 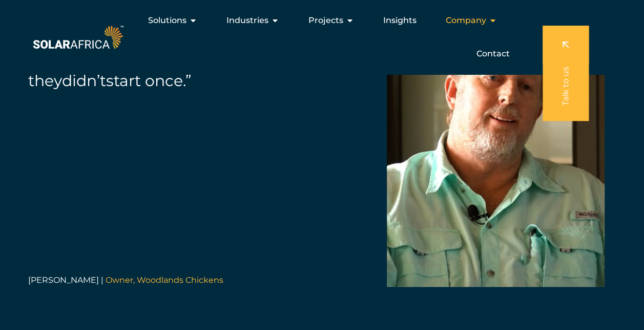 What do you see at coordinates (247, 21) in the screenshot?
I see `span: Industries` at bounding box center [247, 21].